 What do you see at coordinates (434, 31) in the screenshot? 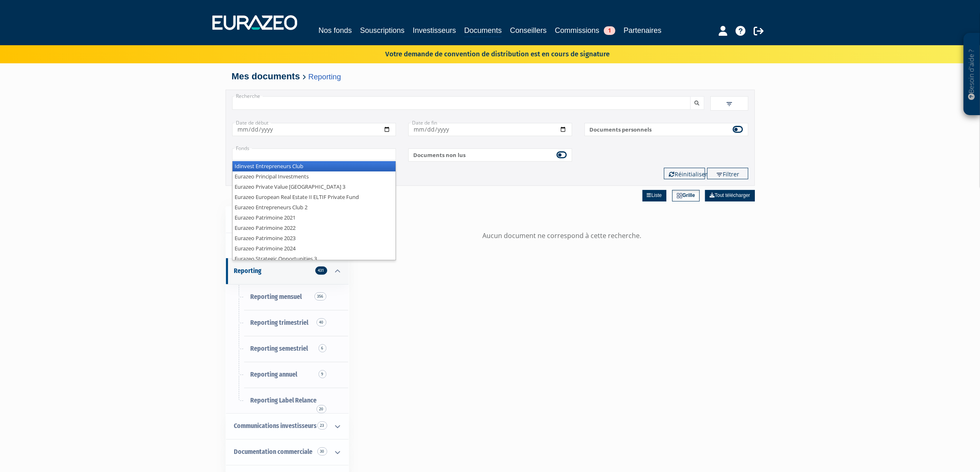
I see `a: Investisseurs` at bounding box center [434, 31].